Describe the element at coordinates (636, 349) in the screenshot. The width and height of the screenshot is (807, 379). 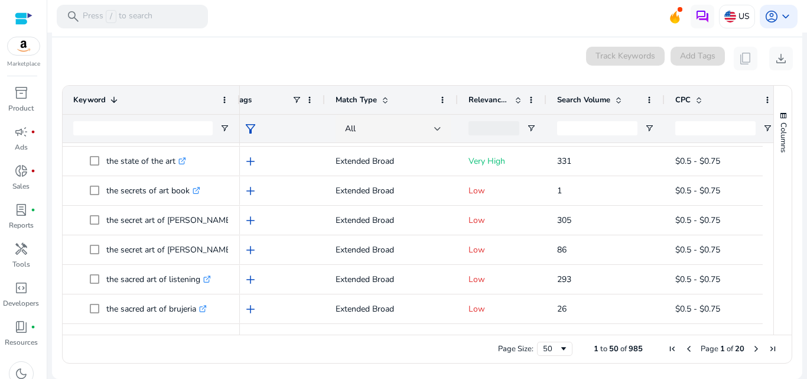
I see `span: 985` at that location.